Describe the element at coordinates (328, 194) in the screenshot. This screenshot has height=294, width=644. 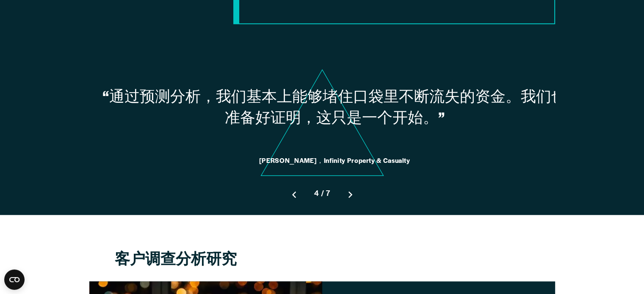
I see `font: 7` at that location.